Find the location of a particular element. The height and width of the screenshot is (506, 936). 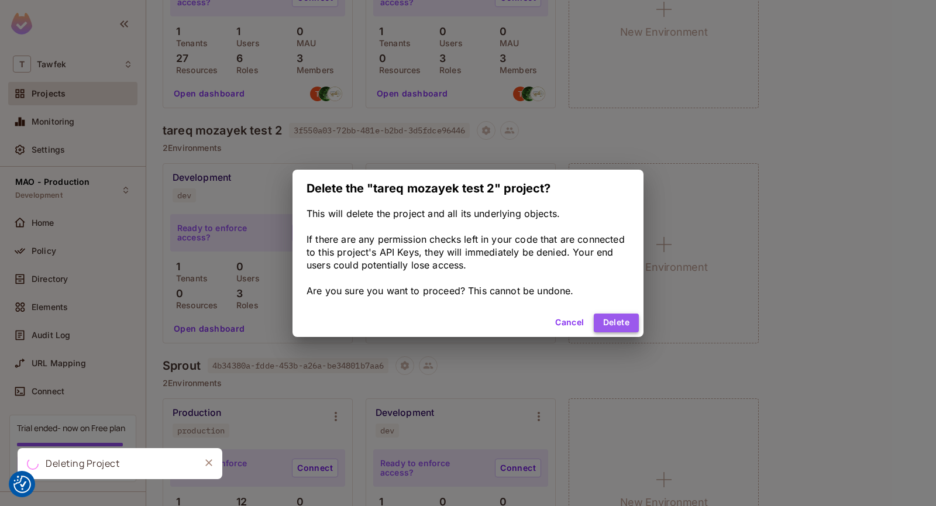

button: Close is located at coordinates (209, 463).